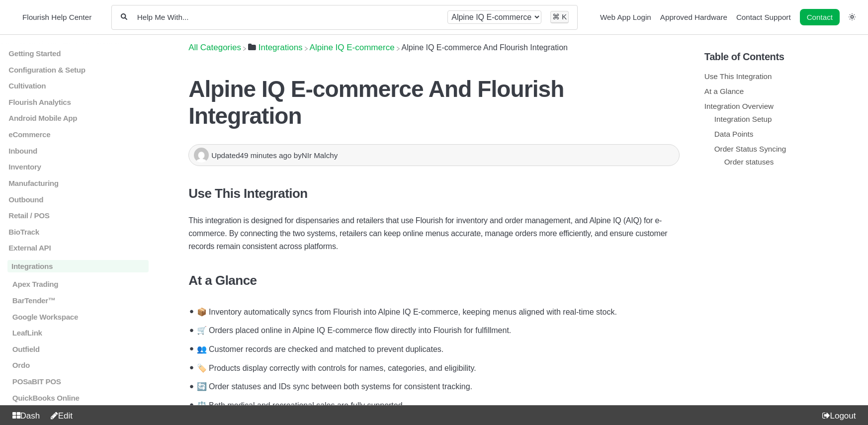 The image size is (868, 425). Describe the element at coordinates (80, 316) in the screenshot. I see `p: Google Workspace` at that location.